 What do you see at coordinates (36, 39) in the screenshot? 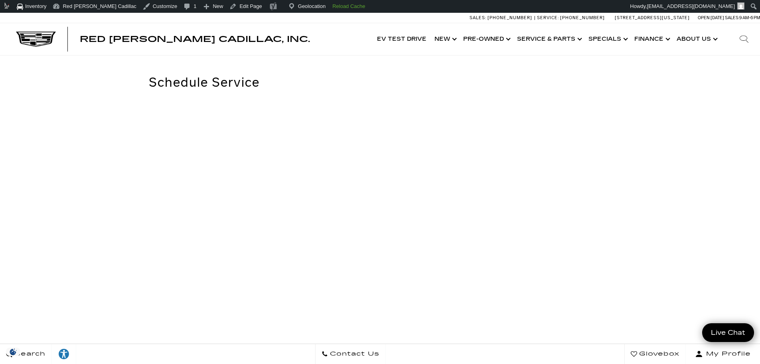
I see `a: Cadillac Dark Logo with Cadillac White Text` at bounding box center [36, 39].